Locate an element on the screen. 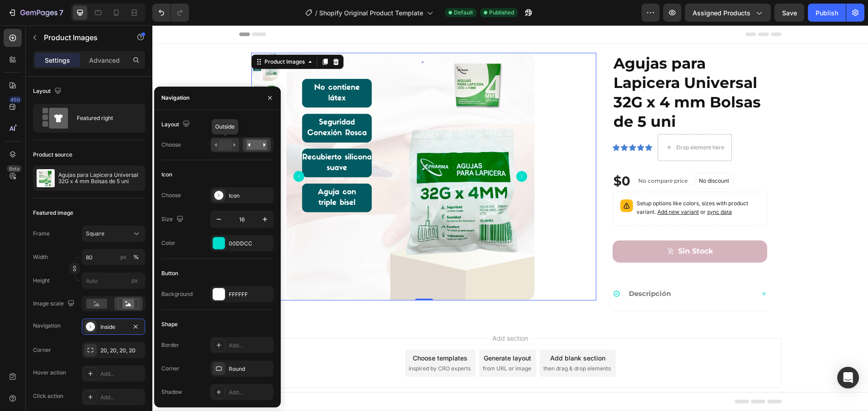  span: Save is located at coordinates (789, 12).